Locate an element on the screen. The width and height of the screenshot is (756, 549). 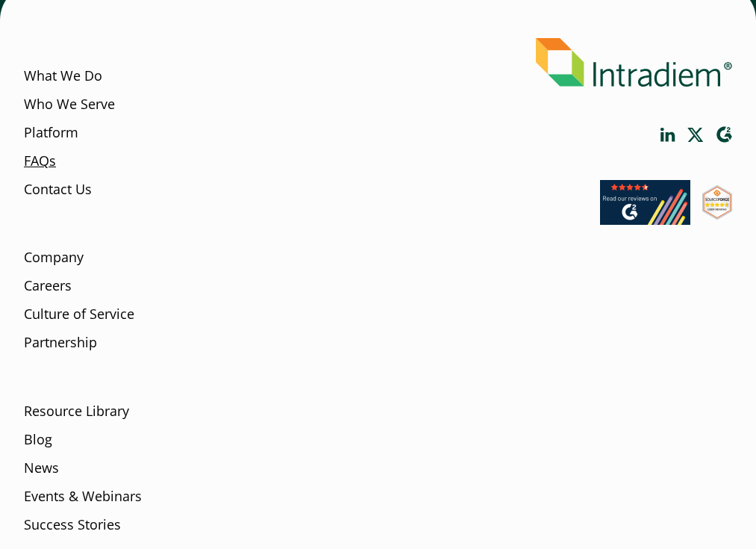
a: What We Do is located at coordinates (63, 76).